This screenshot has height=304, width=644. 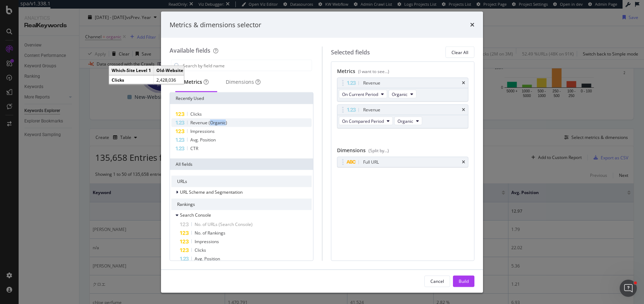 I want to click on span: CTR, so click(x=194, y=148).